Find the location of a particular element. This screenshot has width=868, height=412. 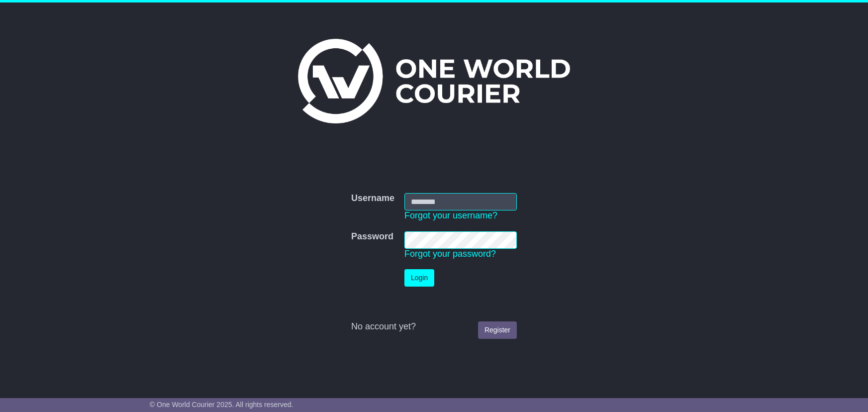

a: Register is located at coordinates (498, 330).